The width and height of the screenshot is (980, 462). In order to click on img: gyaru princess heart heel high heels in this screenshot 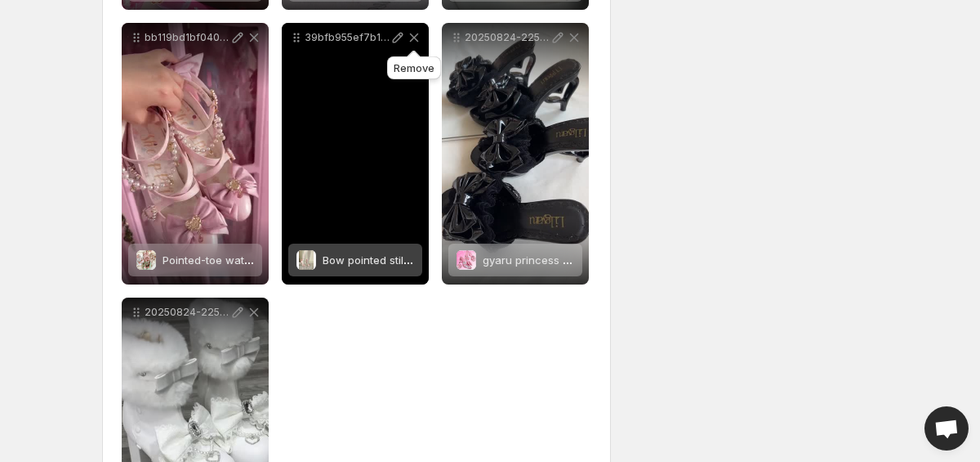, I will do `click(467, 259)`.